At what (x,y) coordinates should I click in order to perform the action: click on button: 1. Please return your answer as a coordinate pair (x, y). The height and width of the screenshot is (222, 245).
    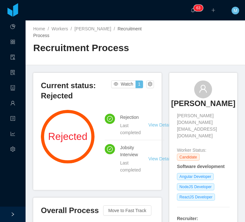
    Looking at the image, I should click on (139, 84).